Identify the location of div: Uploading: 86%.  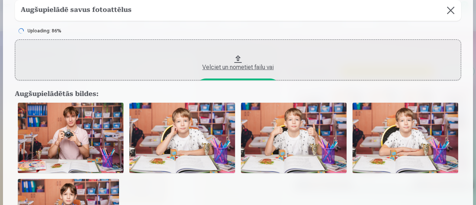
(44, 31).